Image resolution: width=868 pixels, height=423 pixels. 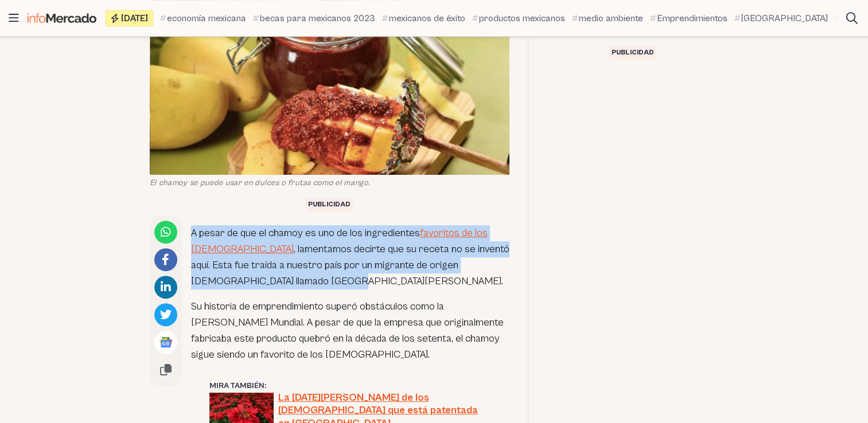 What do you see at coordinates (203, 18) in the screenshot?
I see `a: economía mexicana` at bounding box center [203, 18].